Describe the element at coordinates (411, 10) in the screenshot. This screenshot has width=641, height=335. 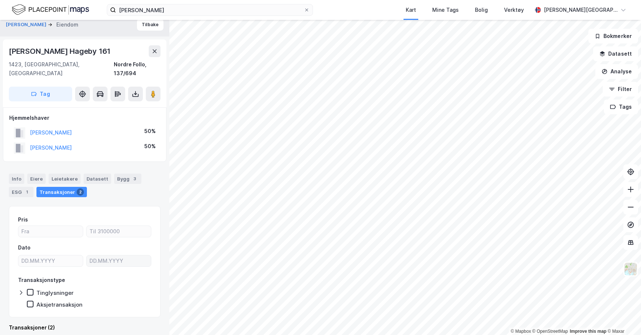
I see `div: Kart` at that location.